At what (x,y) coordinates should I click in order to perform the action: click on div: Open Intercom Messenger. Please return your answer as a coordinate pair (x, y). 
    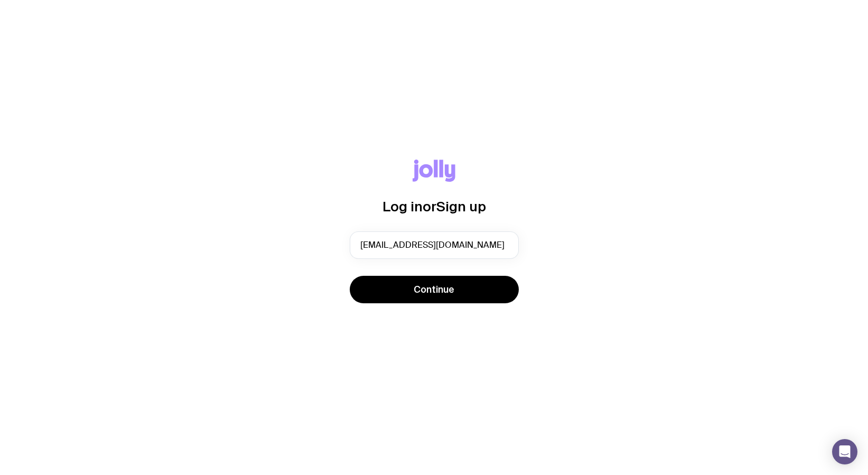
    Looking at the image, I should click on (844, 451).